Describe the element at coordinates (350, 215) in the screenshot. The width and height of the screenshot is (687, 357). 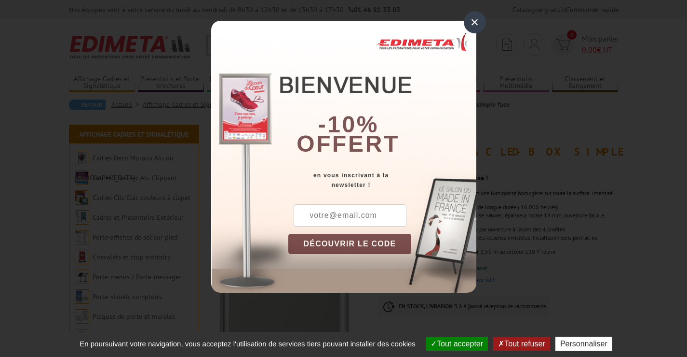
I see `input: votre@email.com` at that location.